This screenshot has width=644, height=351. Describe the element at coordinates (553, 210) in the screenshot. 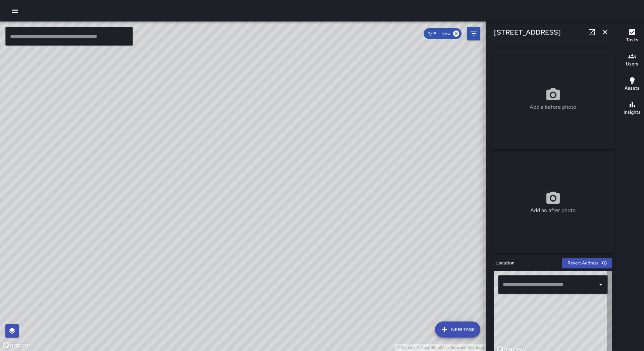

I see `p: Add an after photo` at that location.